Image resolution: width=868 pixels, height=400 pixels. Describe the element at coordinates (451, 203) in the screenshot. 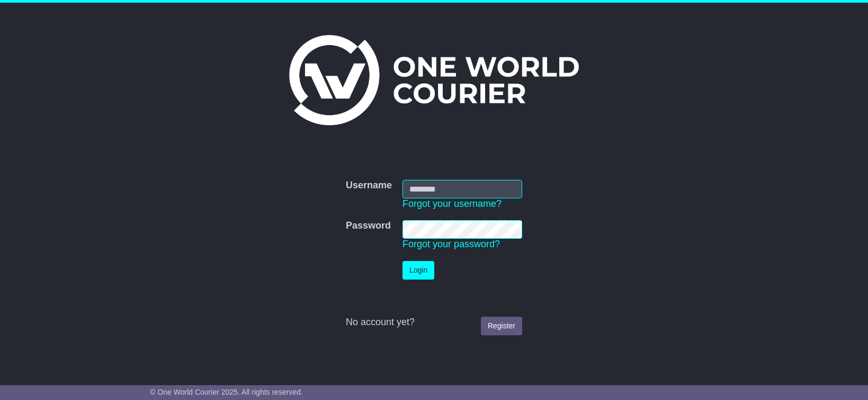

I see `a: Forgot your username?` at that location.